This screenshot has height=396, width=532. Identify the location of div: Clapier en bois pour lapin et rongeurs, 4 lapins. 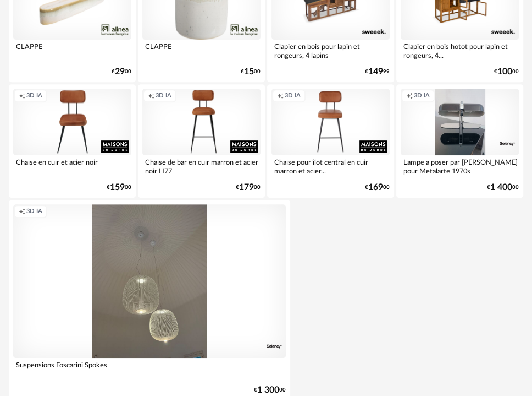
(331, 51).